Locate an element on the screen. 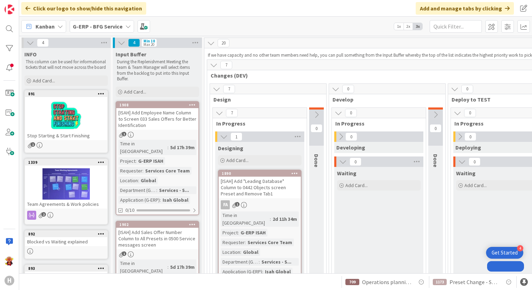 The image size is (532, 290). b: G-ERP - BFG Service is located at coordinates (98, 26).